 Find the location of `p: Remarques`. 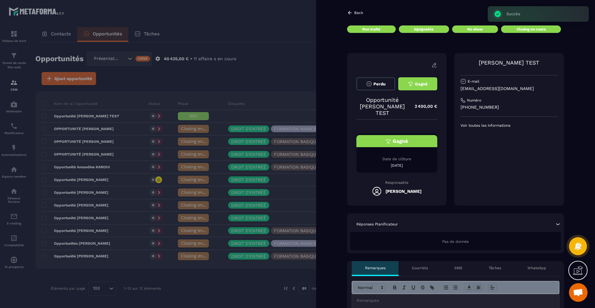

p: Remarques is located at coordinates (376, 268).